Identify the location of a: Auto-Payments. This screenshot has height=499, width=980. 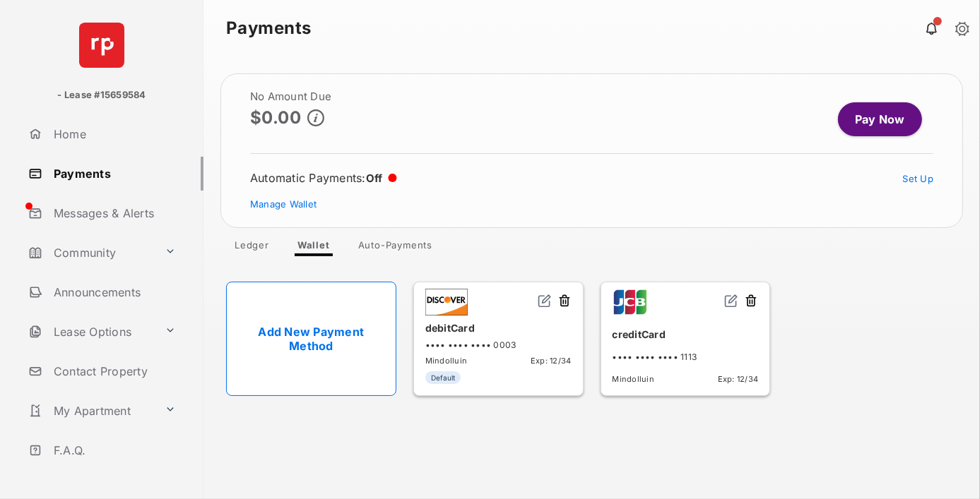
(395, 248).